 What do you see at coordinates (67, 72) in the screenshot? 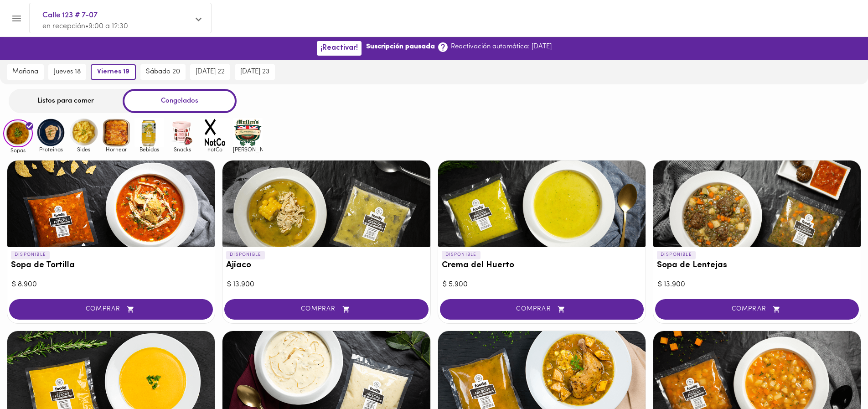
I see `button: jueves 18` at bounding box center [67, 72].